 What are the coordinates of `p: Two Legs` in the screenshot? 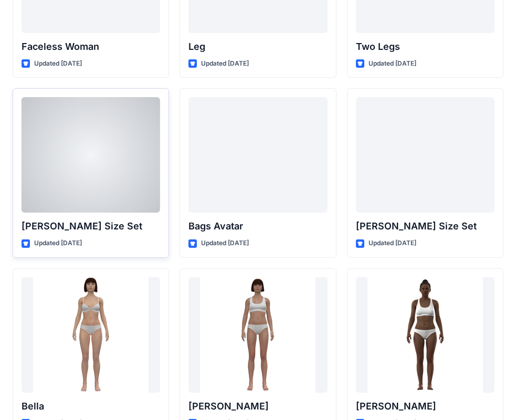 It's located at (425, 47).